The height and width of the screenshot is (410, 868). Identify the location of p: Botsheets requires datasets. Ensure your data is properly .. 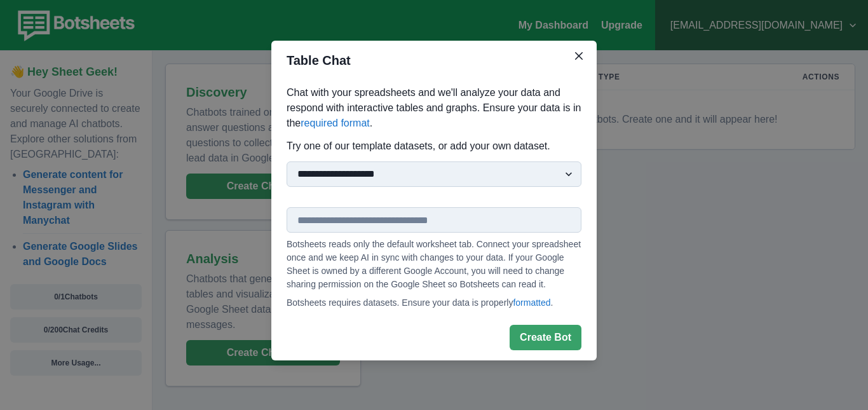
(434, 303).